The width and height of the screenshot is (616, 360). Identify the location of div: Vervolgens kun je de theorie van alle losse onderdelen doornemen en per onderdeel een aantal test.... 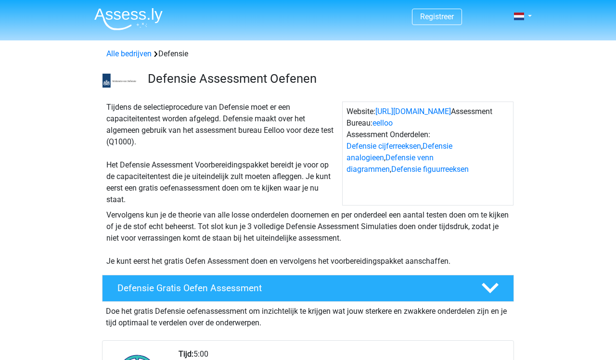
(308, 238).